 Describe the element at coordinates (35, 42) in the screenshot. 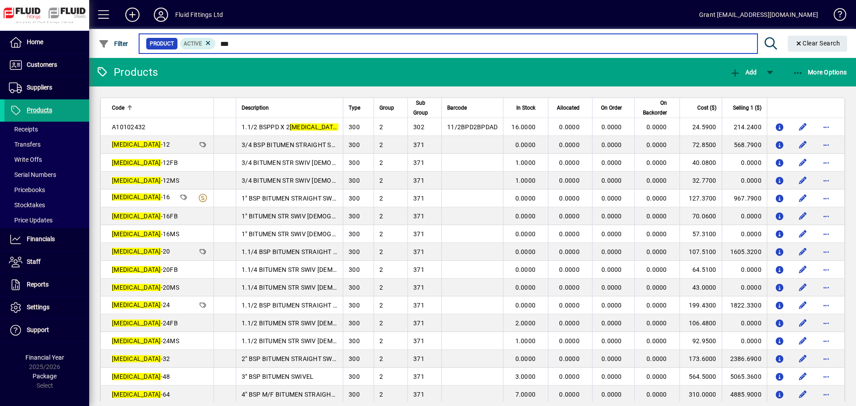

I see `span: Home` at that location.